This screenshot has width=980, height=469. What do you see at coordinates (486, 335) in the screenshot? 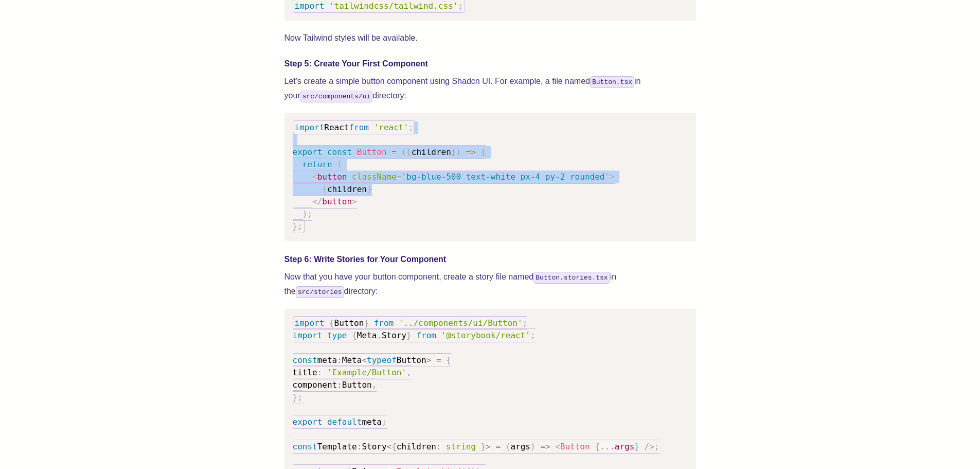
I see `span: '@storybook/react'` at bounding box center [486, 335].